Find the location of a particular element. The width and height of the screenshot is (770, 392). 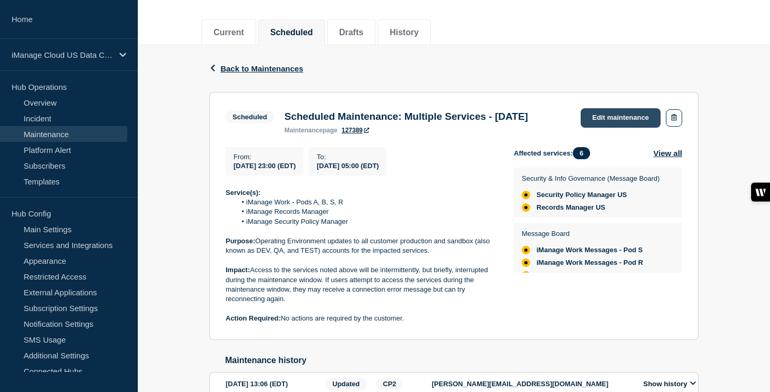

span: Scheduled is located at coordinates (250, 117).